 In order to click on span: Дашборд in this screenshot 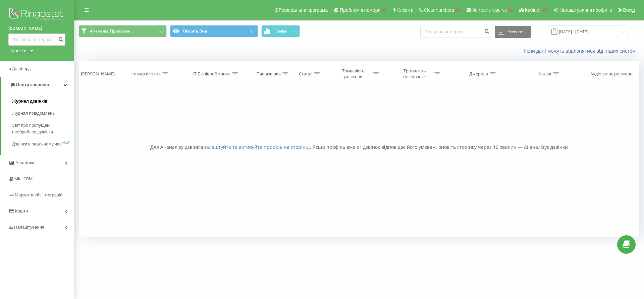, I will do `click(21, 68)`.